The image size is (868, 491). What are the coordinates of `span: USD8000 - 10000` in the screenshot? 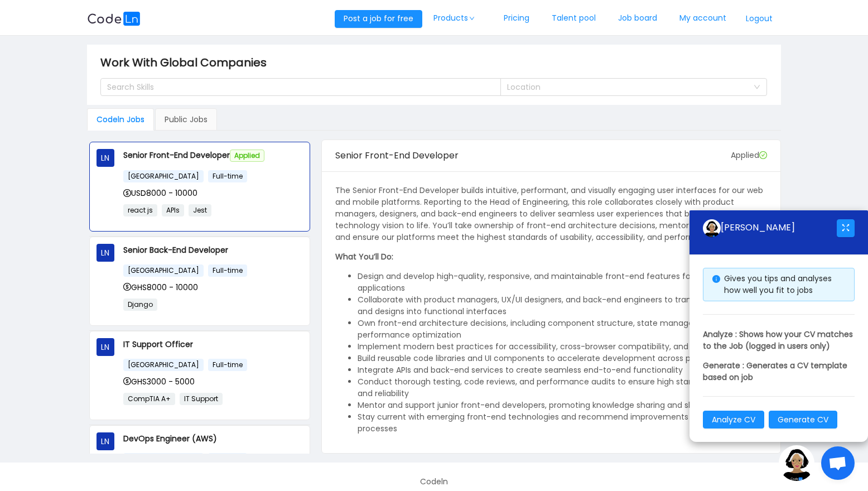 It's located at (160, 193).